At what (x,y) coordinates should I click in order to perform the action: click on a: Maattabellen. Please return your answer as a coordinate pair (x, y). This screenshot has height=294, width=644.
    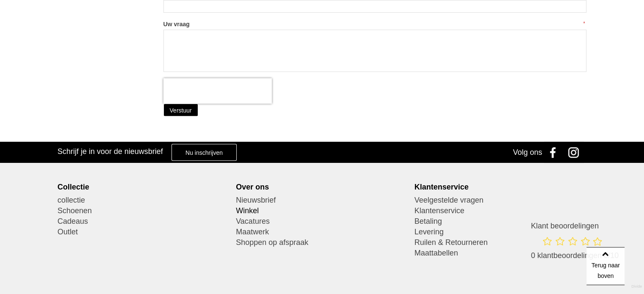
    Looking at the image, I should click on (501, 253).